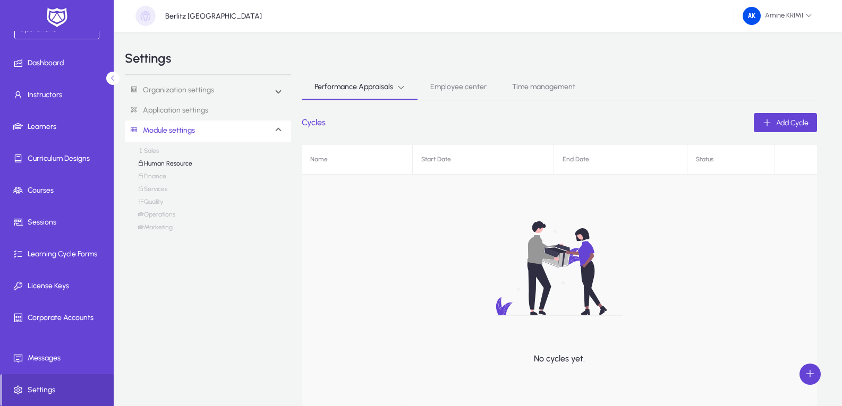  I want to click on div: Module settings, so click(208, 193).